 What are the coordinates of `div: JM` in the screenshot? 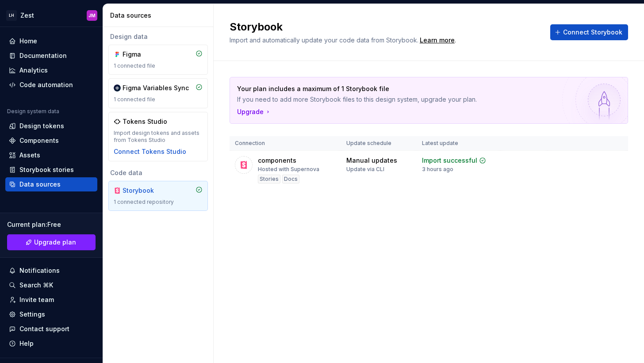 It's located at (92, 15).